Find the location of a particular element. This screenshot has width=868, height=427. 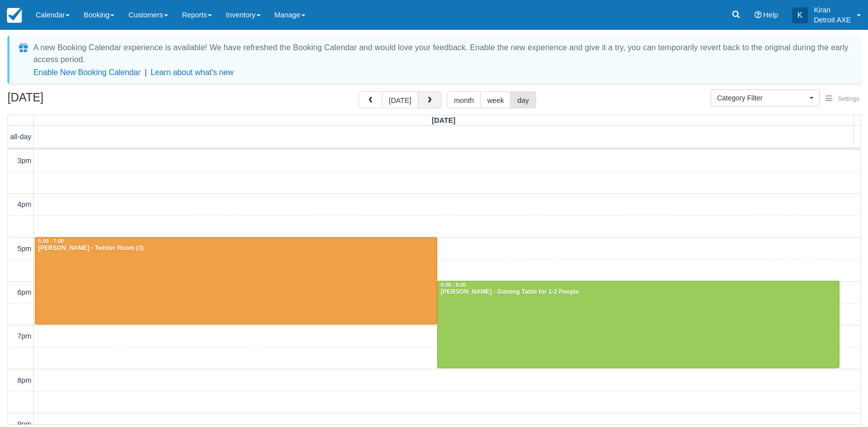

div: K is located at coordinates (800, 15).